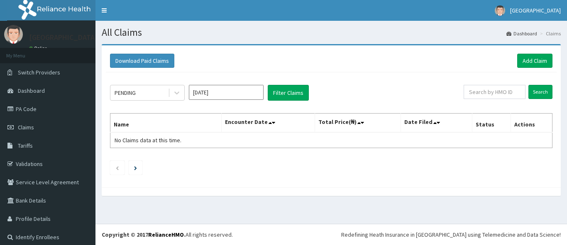 This screenshot has width=567, height=245. I want to click on a: Next page, so click(135, 167).